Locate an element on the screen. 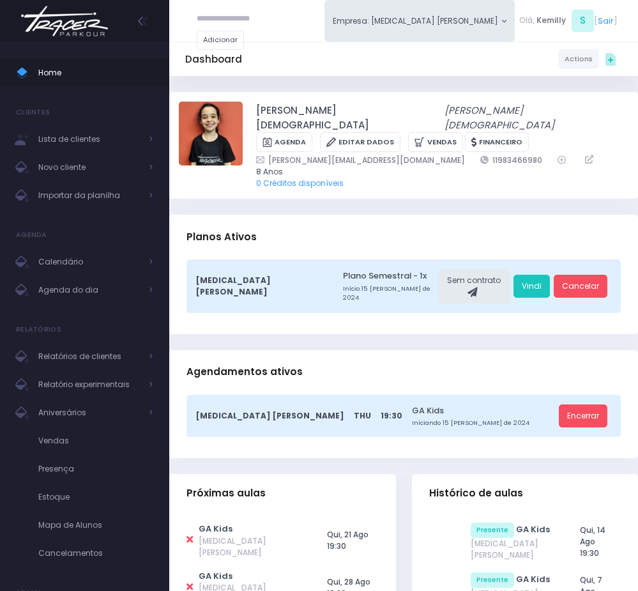  span: Calendário is located at coordinates (89, 262).